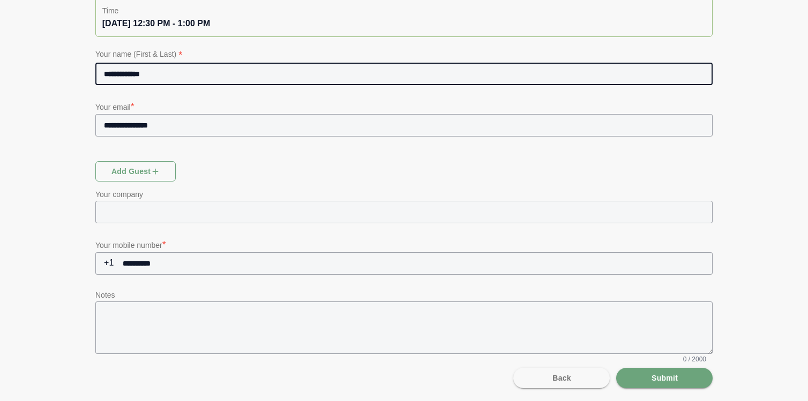  Describe the element at coordinates (404, 11) in the screenshot. I see `p: Time` at that location.